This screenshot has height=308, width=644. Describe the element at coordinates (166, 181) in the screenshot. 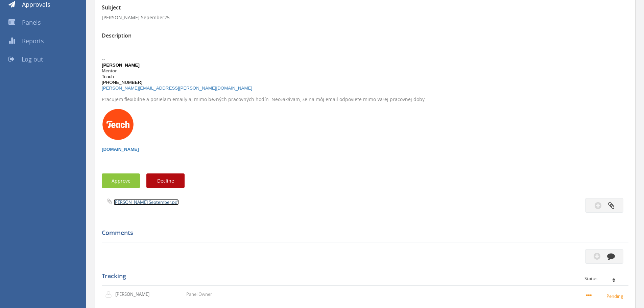

I see `button: Decline` at that location.